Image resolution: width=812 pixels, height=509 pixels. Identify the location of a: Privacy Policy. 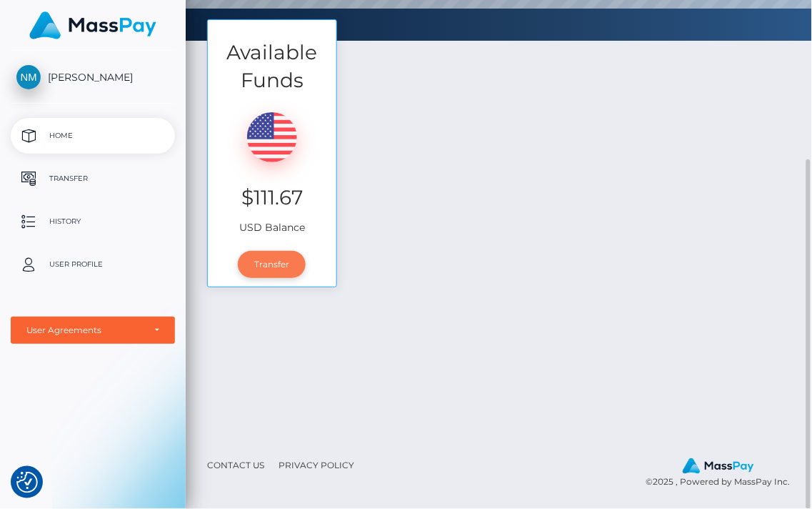
(317, 465).